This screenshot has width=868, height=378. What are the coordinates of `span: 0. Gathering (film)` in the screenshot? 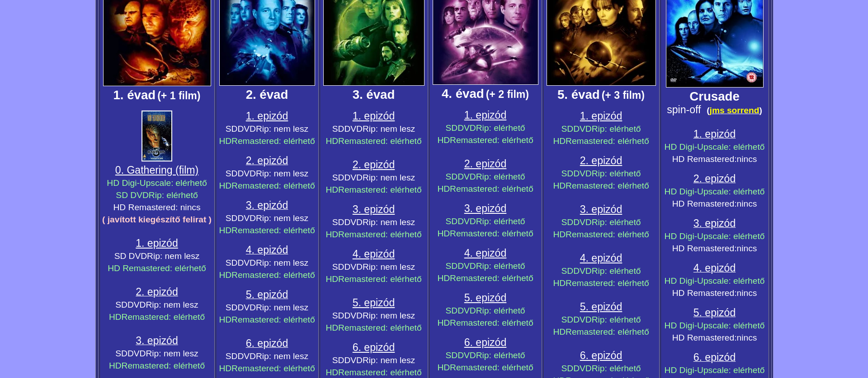 It's located at (157, 170).